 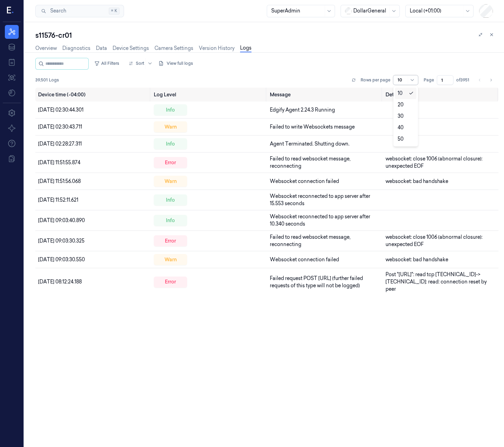 I want to click on div: s11576-cr01, so click(x=267, y=35).